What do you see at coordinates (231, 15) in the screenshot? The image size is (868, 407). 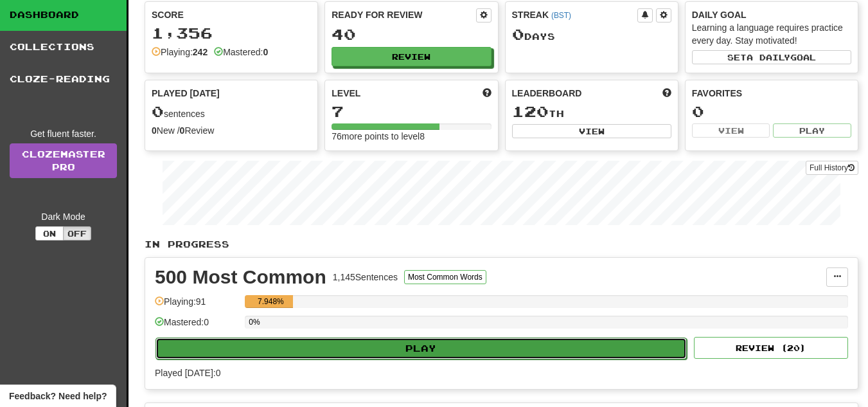 I see `div: Score` at bounding box center [231, 15].